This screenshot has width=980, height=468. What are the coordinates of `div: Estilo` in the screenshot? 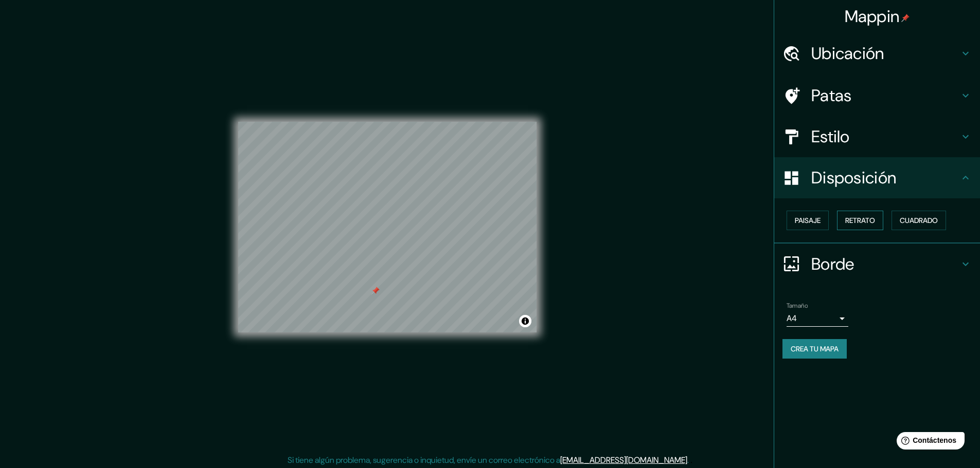 It's located at (878, 137).